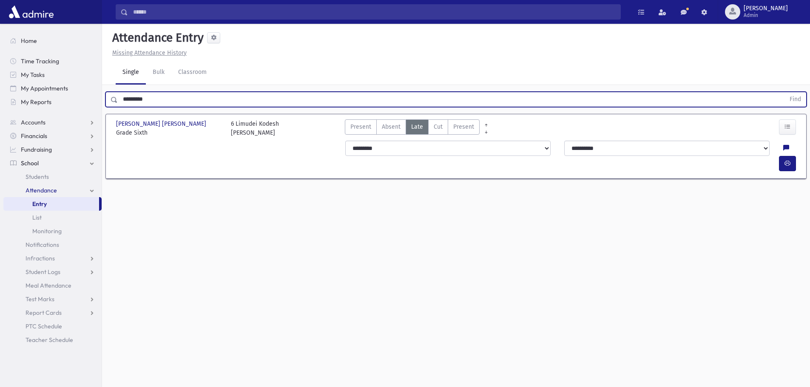 This screenshot has height=387, width=810. What do you see at coordinates (37, 177) in the screenshot?
I see `span: Students` at bounding box center [37, 177].